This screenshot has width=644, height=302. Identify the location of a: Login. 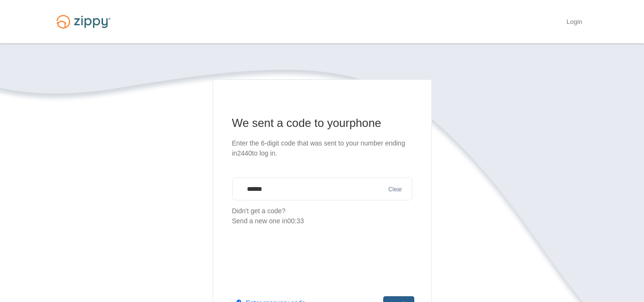
(574, 23).